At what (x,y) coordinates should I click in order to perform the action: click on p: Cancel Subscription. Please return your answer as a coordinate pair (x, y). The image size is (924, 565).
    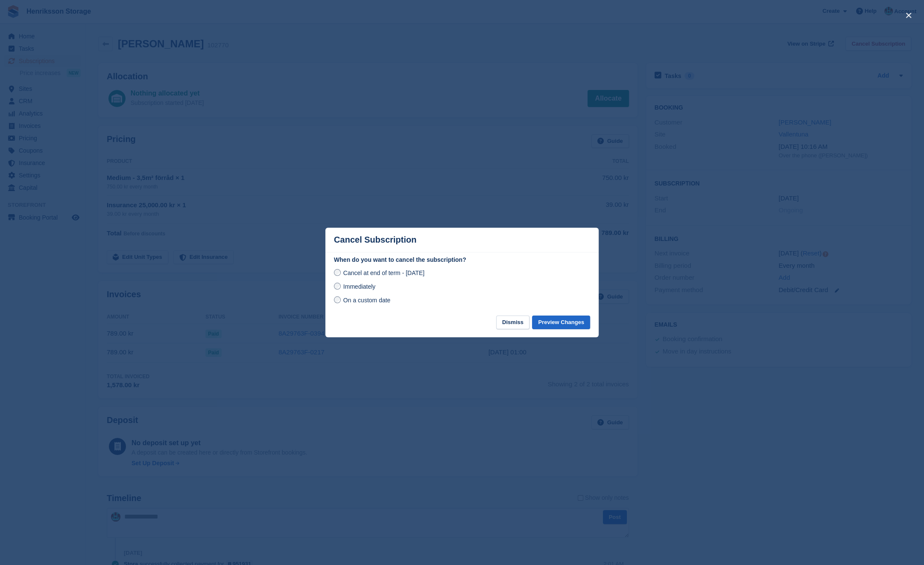
    Looking at the image, I should click on (375, 240).